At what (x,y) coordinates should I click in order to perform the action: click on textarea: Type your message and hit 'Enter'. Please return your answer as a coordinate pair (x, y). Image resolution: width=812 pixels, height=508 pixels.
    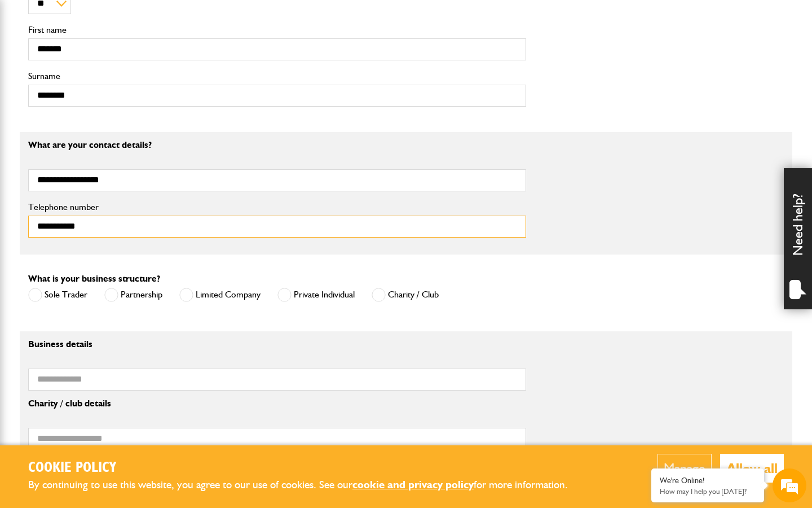
    Looking at the image, I should click on (110, 271).